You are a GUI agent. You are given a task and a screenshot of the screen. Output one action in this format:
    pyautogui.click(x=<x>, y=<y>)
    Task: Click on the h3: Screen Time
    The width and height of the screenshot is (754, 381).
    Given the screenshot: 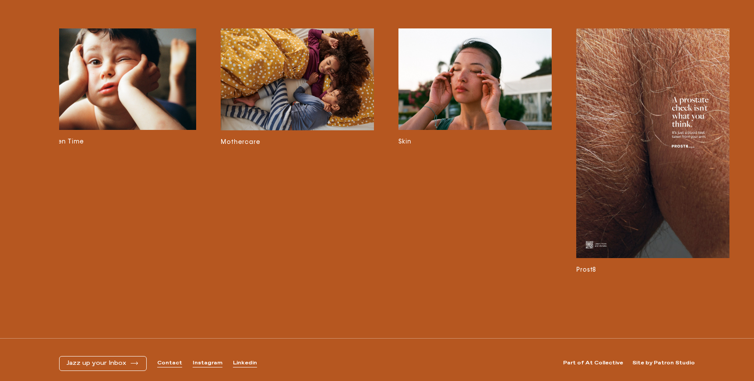 What is the action you would take?
    pyautogui.click(x=120, y=142)
    